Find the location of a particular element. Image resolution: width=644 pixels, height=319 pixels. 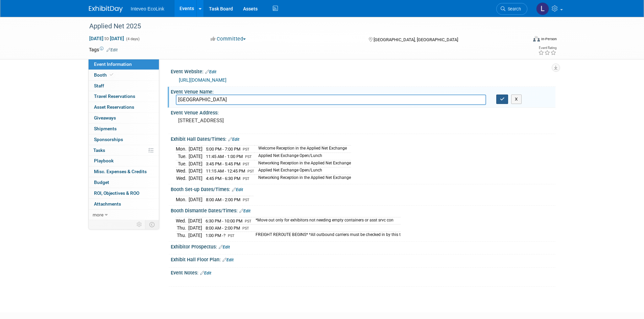

div: Exhibit Hall Floor Plan: is located at coordinates (363, 259).